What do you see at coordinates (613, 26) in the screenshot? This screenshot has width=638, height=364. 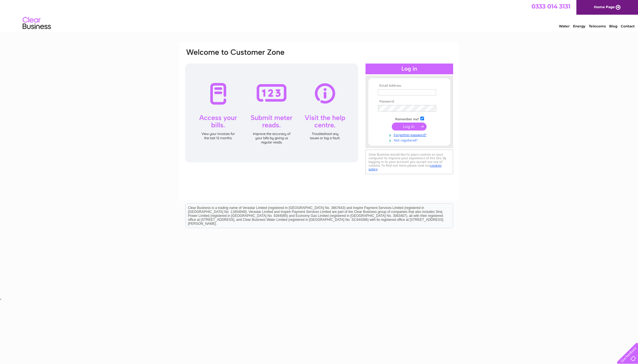 I see `a: Blog` at bounding box center [613, 26].